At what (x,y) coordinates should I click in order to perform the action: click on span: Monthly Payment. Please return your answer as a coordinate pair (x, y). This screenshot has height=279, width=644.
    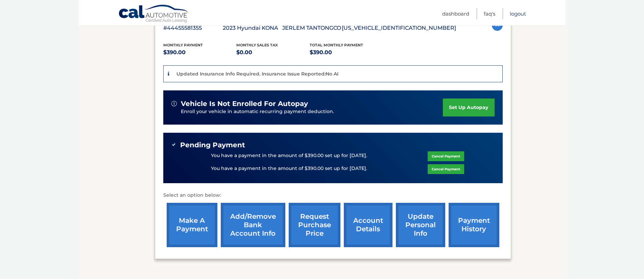
    Looking at the image, I should click on (183, 45).